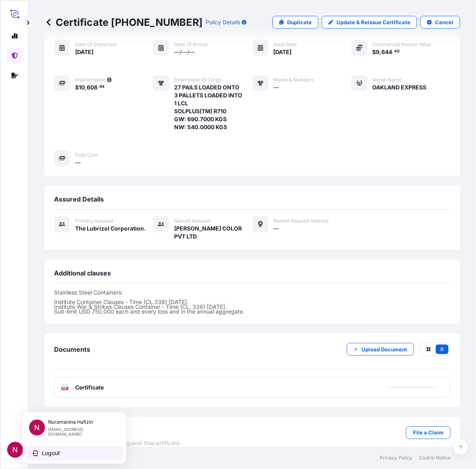 Image resolution: width=476 pixels, height=469 pixels. Describe the element at coordinates (444, 22) in the screenshot. I see `p: Cancel` at that location.